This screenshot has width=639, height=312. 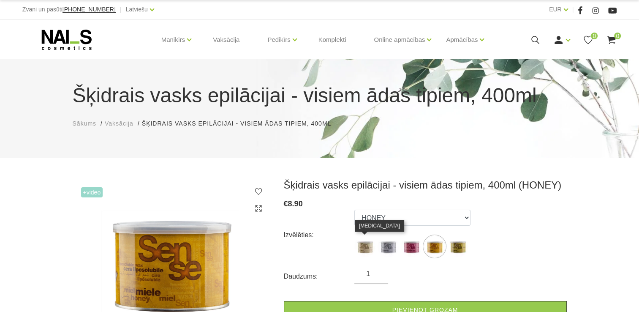 What do you see at coordinates (173, 40) in the screenshot?
I see `a: Manikīrs` at bounding box center [173, 40].